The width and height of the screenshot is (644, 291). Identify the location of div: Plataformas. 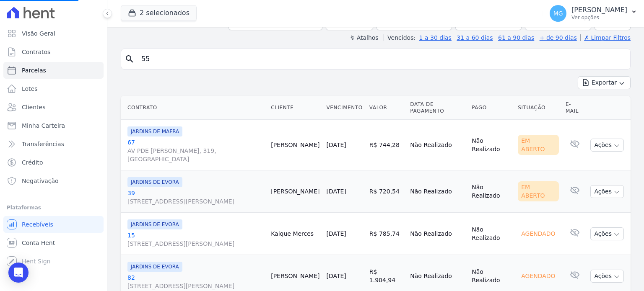
(53, 207).